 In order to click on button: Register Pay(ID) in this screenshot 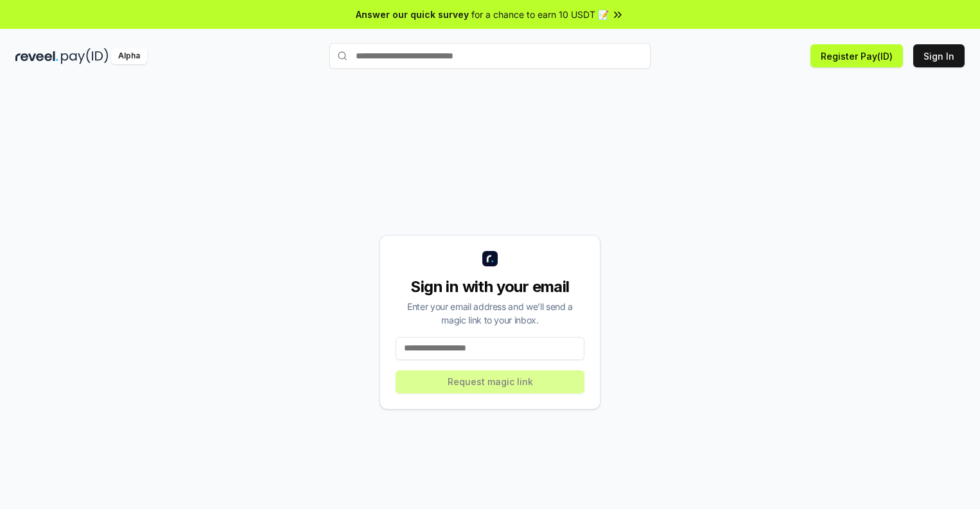, I will do `click(856, 56)`.